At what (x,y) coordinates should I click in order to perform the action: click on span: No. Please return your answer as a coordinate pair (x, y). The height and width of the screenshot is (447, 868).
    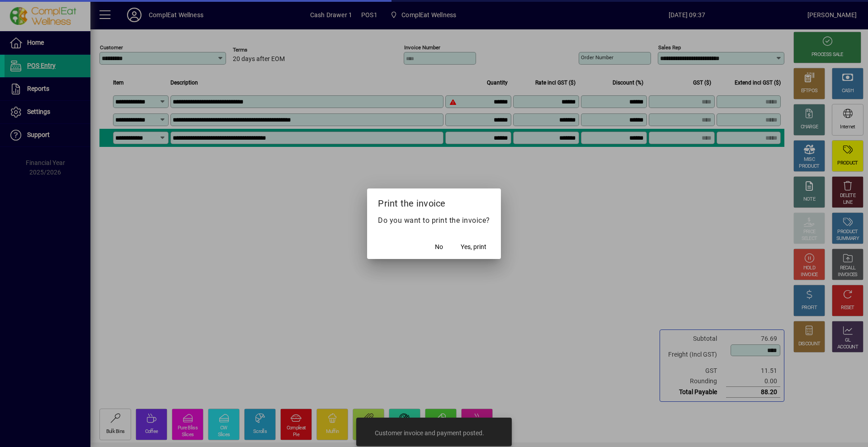
    Looking at the image, I should click on (439, 247).